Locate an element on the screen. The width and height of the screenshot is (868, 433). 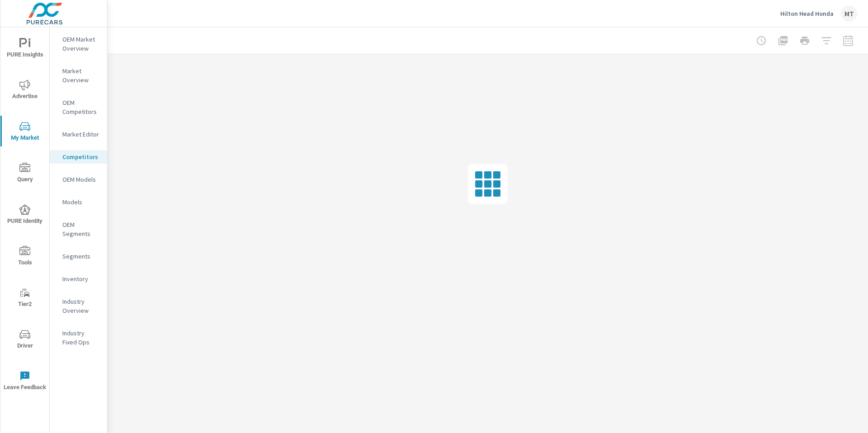
span: PURE Identity is located at coordinates (25, 215).